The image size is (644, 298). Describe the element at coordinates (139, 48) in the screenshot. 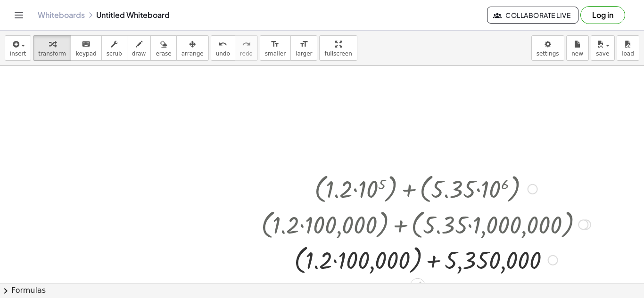

I see `button: draw` at that location.